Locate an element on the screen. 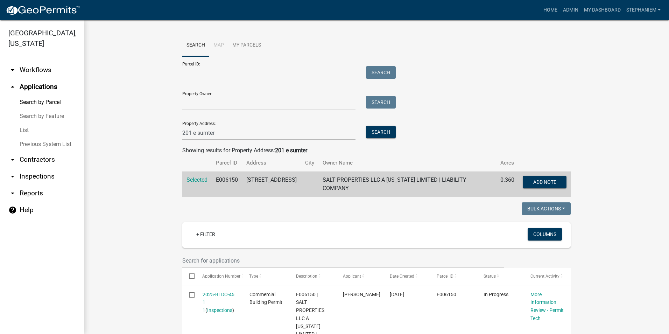 This screenshot has width=669, height=334. span: Commercial Building Permit is located at coordinates (266, 298).